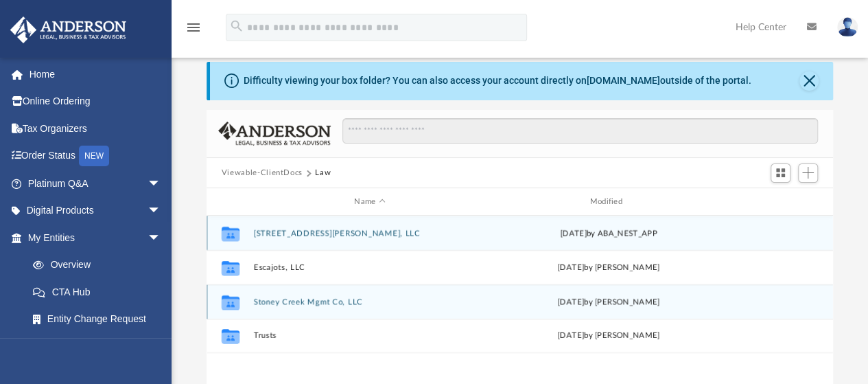  I want to click on i: menu, so click(194, 27).